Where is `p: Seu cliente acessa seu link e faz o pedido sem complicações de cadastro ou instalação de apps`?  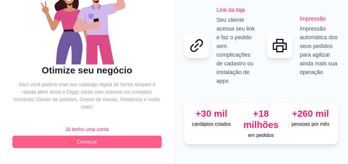
p: Seu cliente acessa seu link e faz o pedido sem complicações de cadastro ou instalação de apps is located at coordinates (236, 50).